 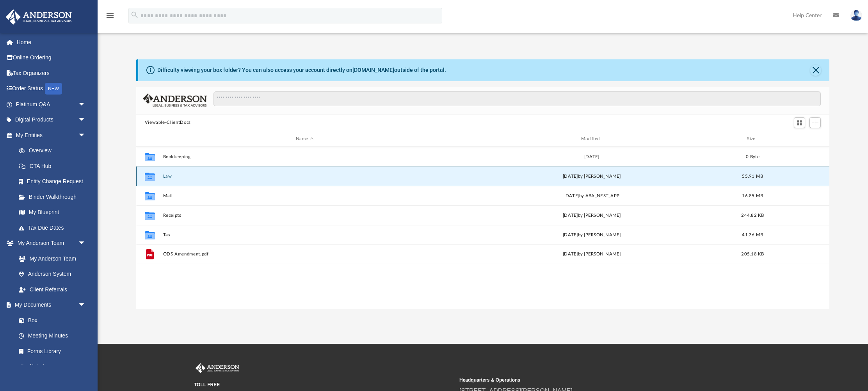 What do you see at coordinates (753, 139) in the screenshot?
I see `div: Size` at bounding box center [753, 139].